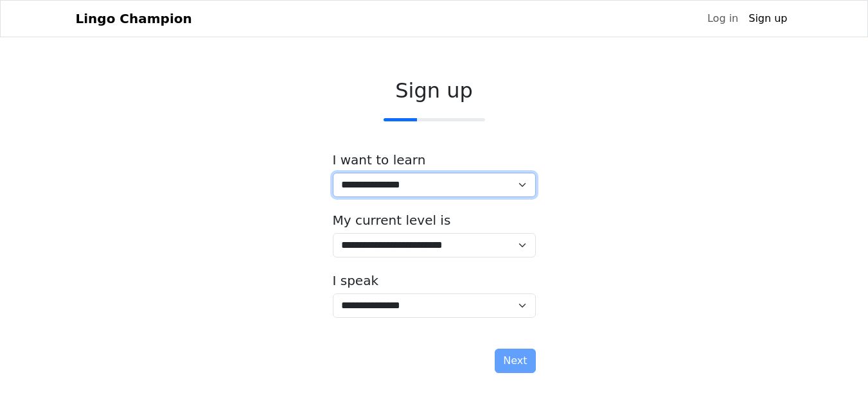  Describe the element at coordinates (723, 19) in the screenshot. I see `a: Log in` at that location.